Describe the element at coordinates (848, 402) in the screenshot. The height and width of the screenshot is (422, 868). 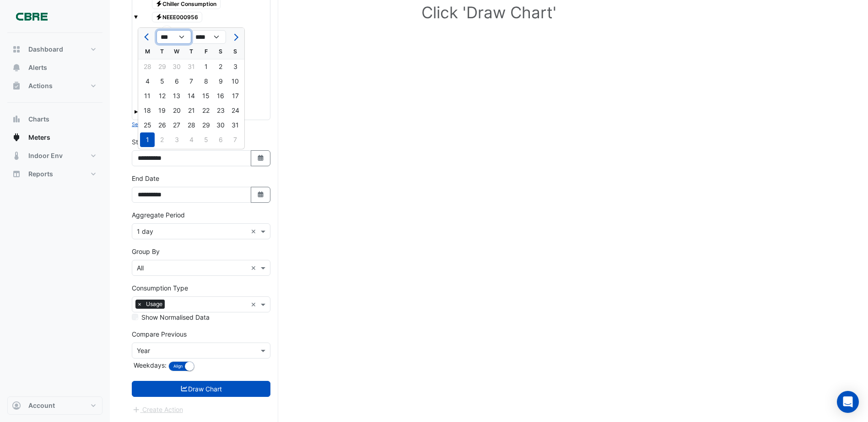
I see `div: Open Intercom Messenger` at that location.